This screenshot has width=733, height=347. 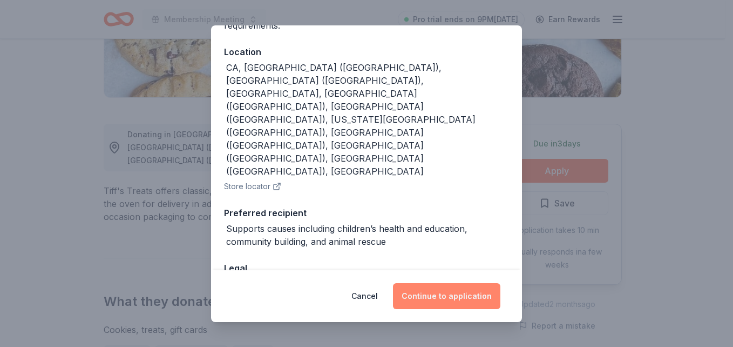 I want to click on div: Location, so click(x=367, y=52).